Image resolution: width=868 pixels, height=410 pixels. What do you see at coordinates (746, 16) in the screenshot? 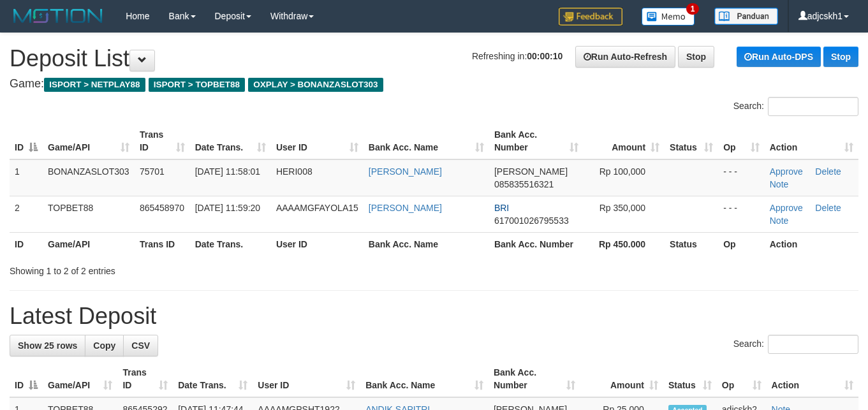
I see `img: panduan.png` at bounding box center [746, 16].